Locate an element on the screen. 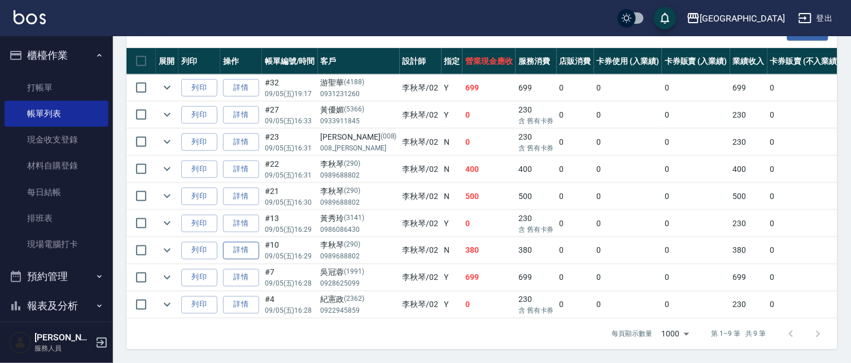  th: 客戶 is located at coordinates (359, 61).